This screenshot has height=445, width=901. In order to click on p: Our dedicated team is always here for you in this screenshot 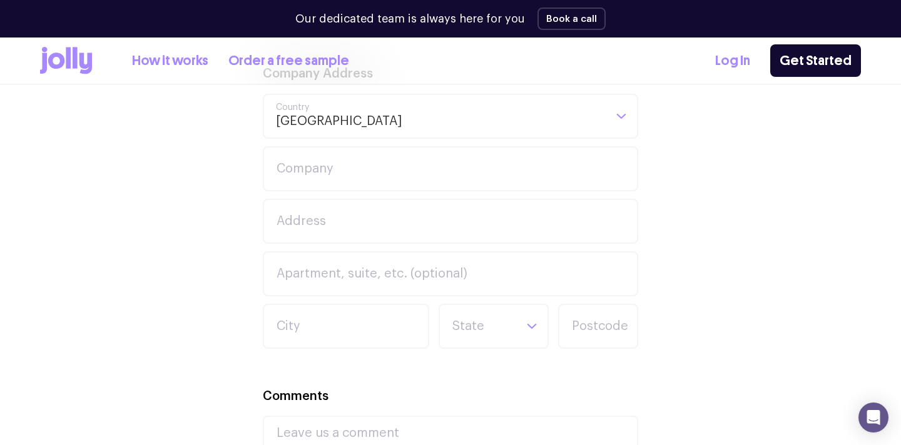, I will do `click(410, 19)`.